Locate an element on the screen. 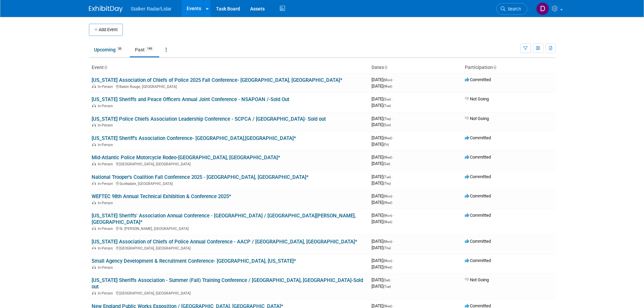 The height and width of the screenshot is (308, 644). span: (Fri) is located at coordinates (386, 144).